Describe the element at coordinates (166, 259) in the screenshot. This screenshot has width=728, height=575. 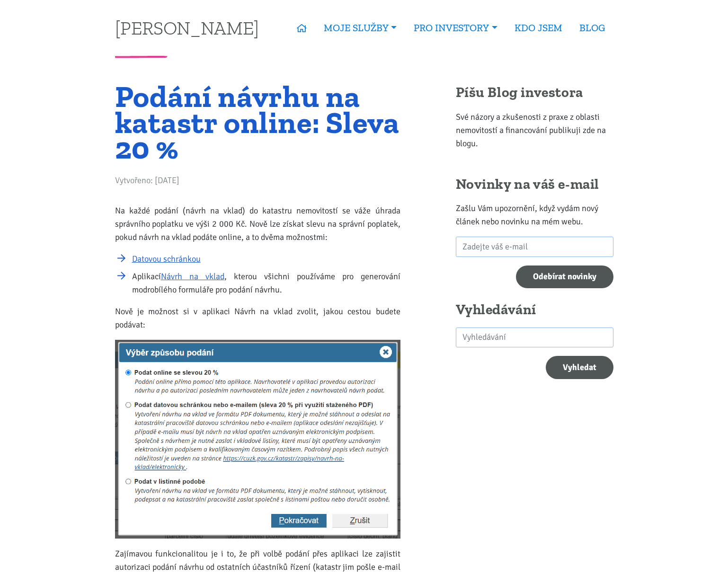
I see `a: Datovou schránkou` at that location.